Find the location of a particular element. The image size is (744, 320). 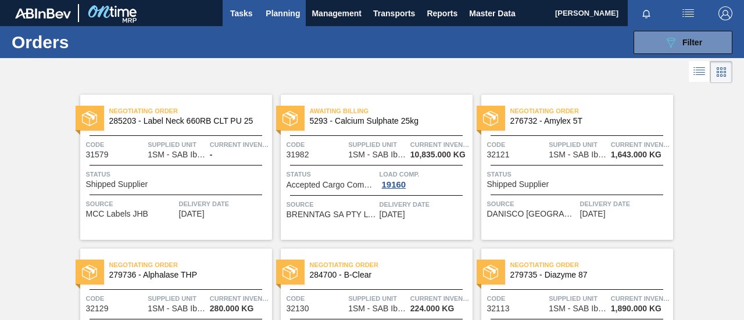

span: Planning is located at coordinates (283, 13).